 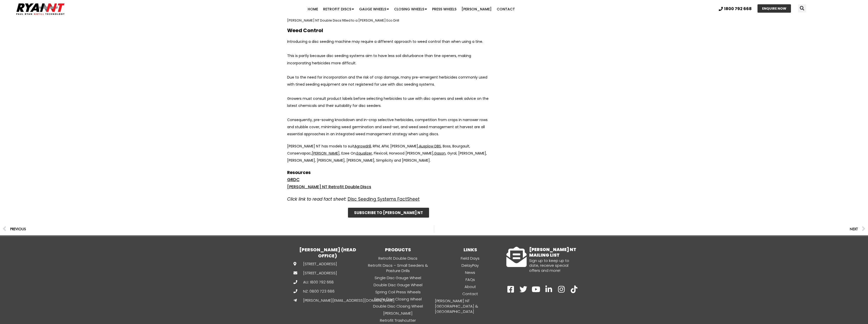 What do you see at coordinates (299, 173) in the screenshot?
I see `strong: Resources` at bounding box center [299, 173].